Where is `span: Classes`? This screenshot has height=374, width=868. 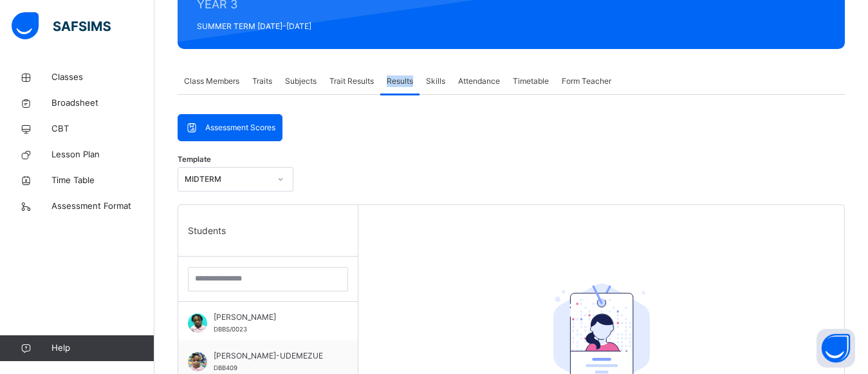 span: Classes is located at coordinates (103, 77).